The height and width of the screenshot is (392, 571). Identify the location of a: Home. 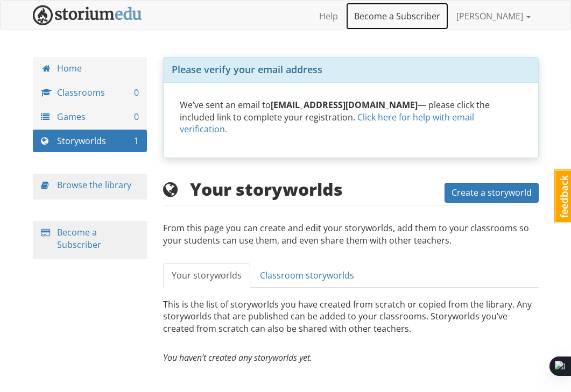
(90, 68).